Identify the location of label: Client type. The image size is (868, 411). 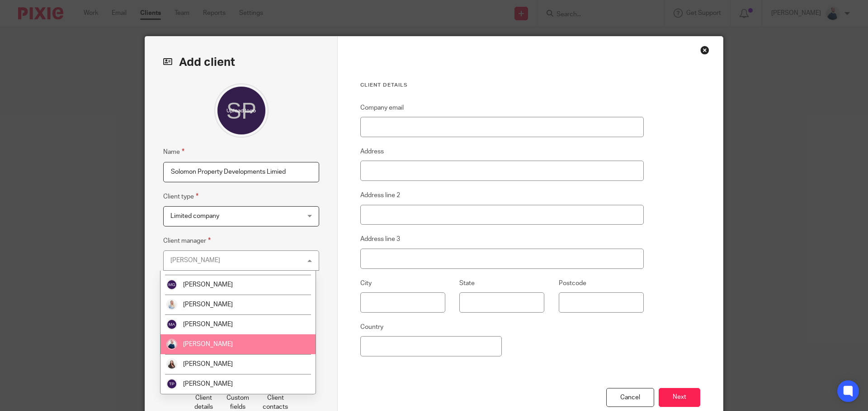
(181, 197).